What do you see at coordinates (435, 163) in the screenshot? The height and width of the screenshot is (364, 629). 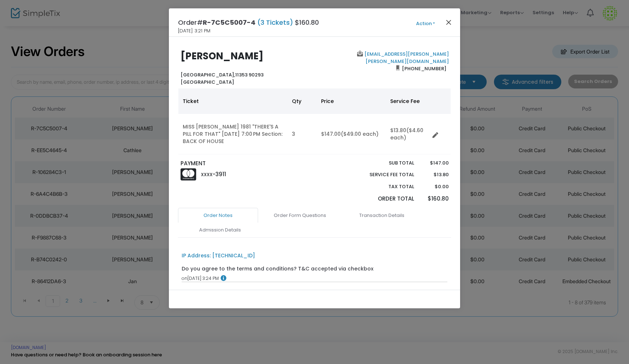 I see `p: $147.00` at bounding box center [435, 163].